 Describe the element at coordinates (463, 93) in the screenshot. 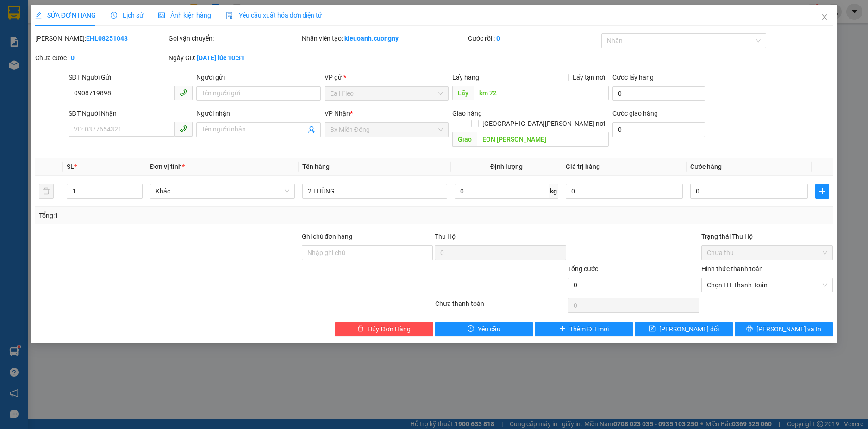

I see `span: Lấy` at that location.